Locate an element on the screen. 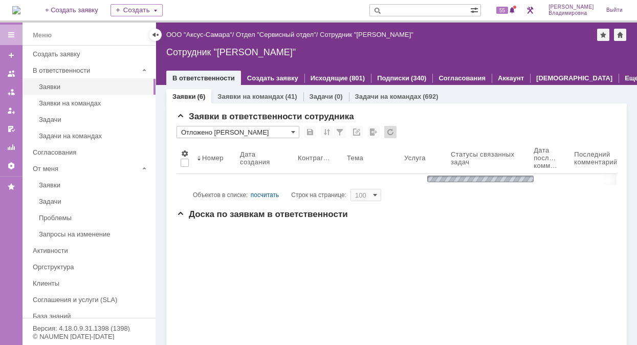  a: Активности is located at coordinates (91, 250).